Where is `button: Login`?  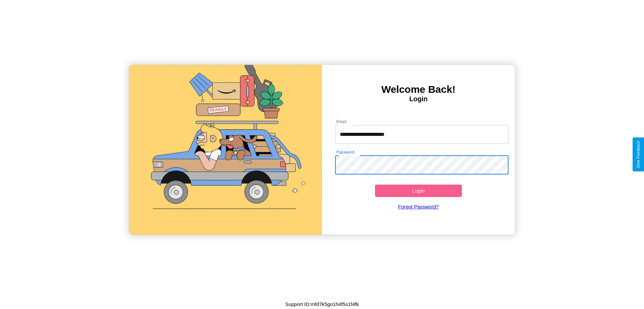 button: Login is located at coordinates (418, 191).